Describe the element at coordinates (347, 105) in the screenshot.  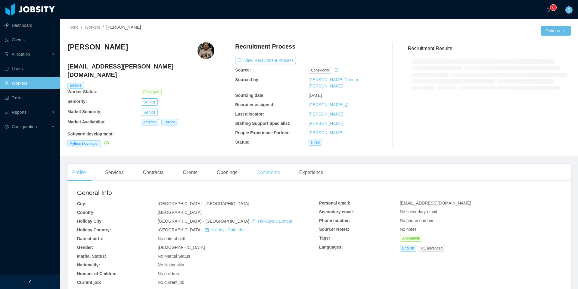
I see `i: icon: edit` at that location.